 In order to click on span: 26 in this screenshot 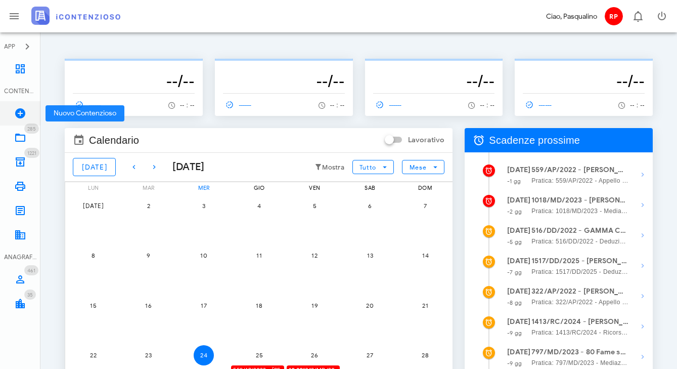, I will do `click(315, 355)`.